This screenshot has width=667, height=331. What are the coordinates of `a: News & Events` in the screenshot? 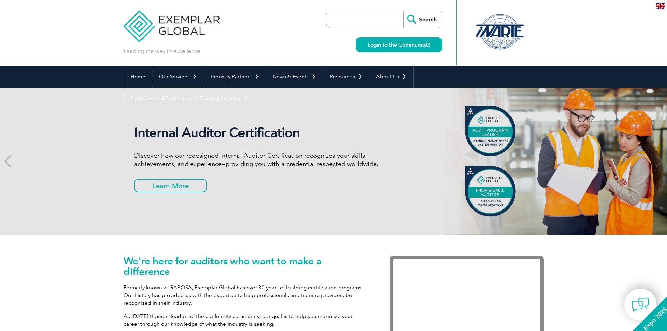 It's located at (295, 77).